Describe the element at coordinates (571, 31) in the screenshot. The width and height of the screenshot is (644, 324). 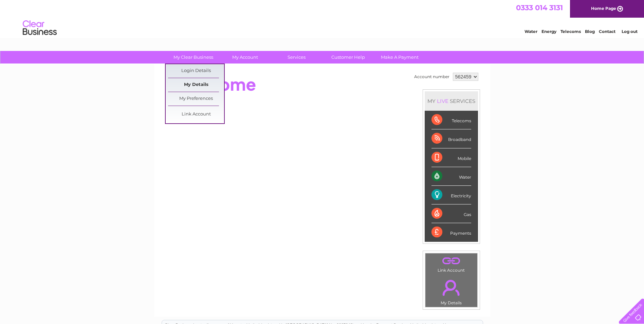
I see `a: Telecoms` at that location.